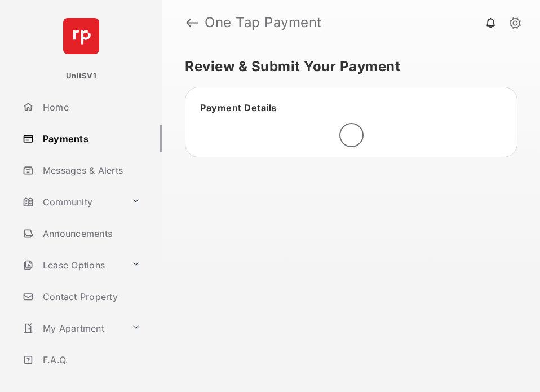  Describe the element at coordinates (239, 108) in the screenshot. I see `span: Payment Details` at that location.